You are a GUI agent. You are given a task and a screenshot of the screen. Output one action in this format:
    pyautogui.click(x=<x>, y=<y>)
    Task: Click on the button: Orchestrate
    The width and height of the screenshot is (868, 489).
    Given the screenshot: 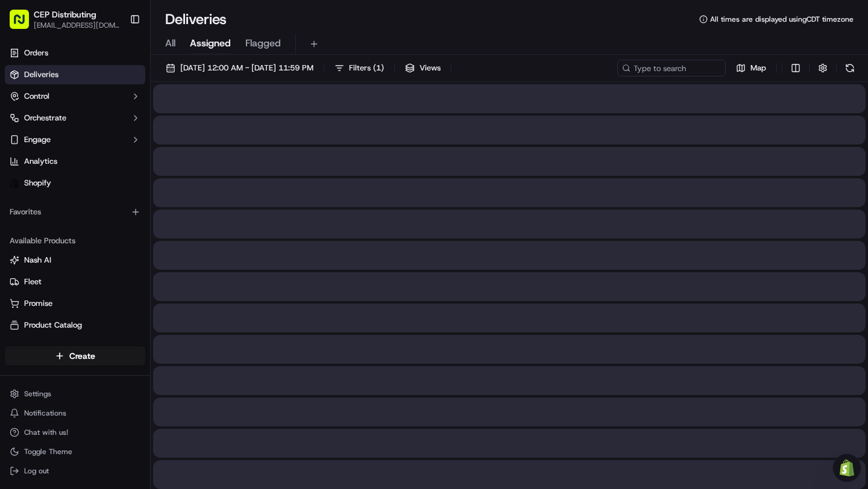 What is the action you would take?
    pyautogui.click(x=75, y=118)
    